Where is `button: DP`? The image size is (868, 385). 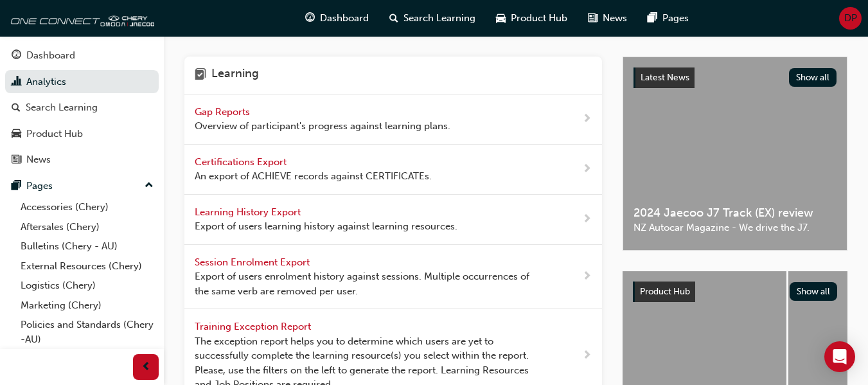
button: DP is located at coordinates (849, 18).